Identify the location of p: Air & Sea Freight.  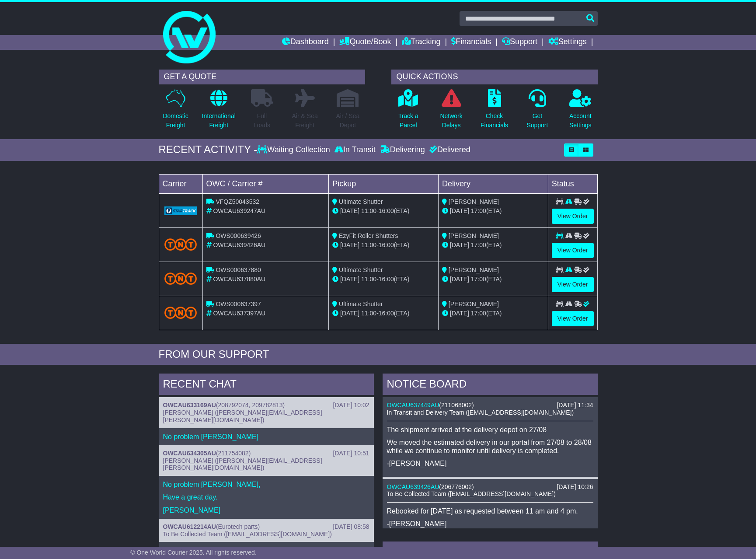
(305, 121).